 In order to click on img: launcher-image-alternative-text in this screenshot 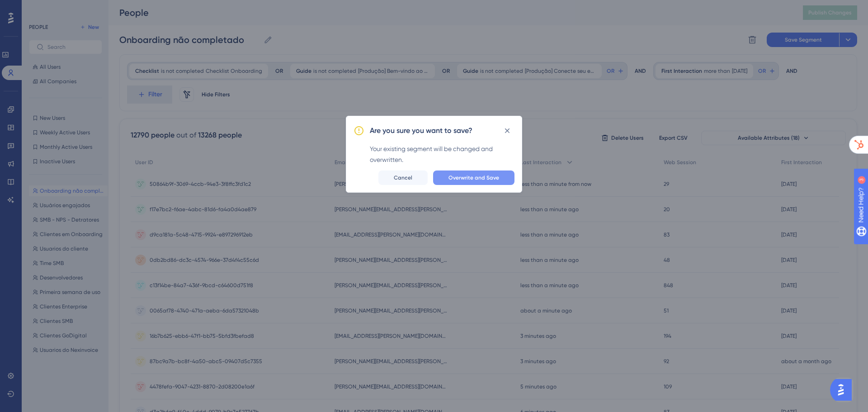, I will do `click(11, 13)`.